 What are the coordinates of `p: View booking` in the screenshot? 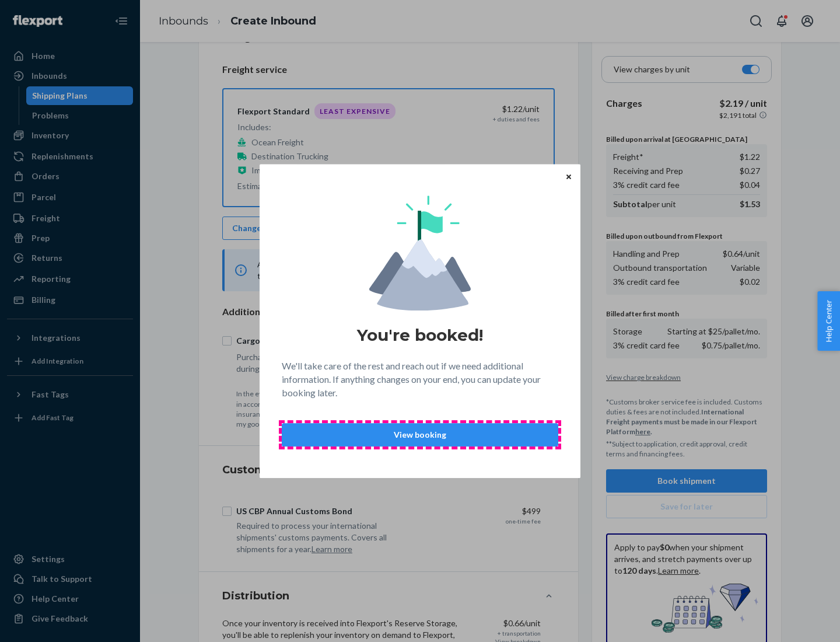 It's located at (420, 435).